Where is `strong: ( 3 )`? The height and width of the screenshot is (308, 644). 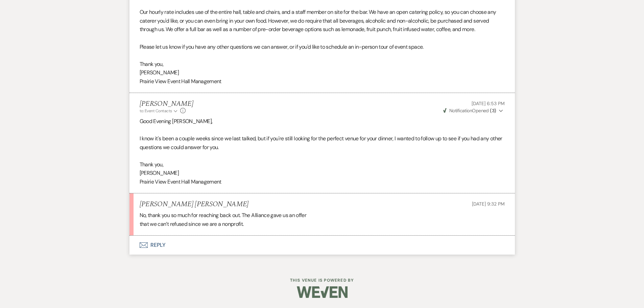 strong: ( 3 ) is located at coordinates (493, 111).